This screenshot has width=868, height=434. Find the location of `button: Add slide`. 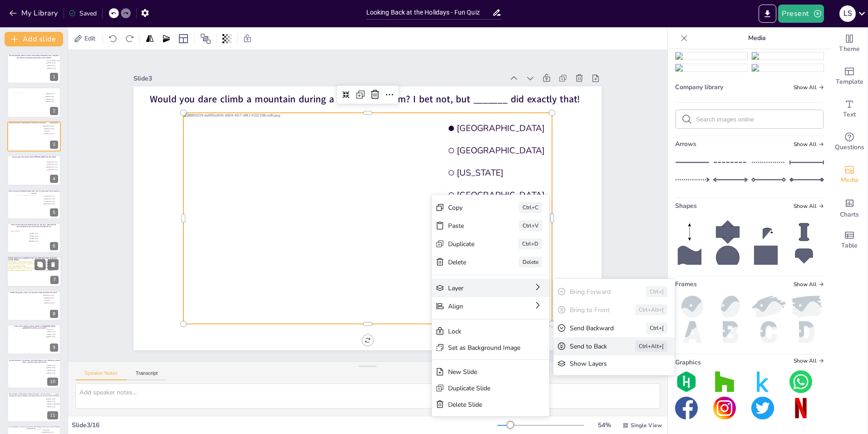

button: Add slide is located at coordinates (33, 39).